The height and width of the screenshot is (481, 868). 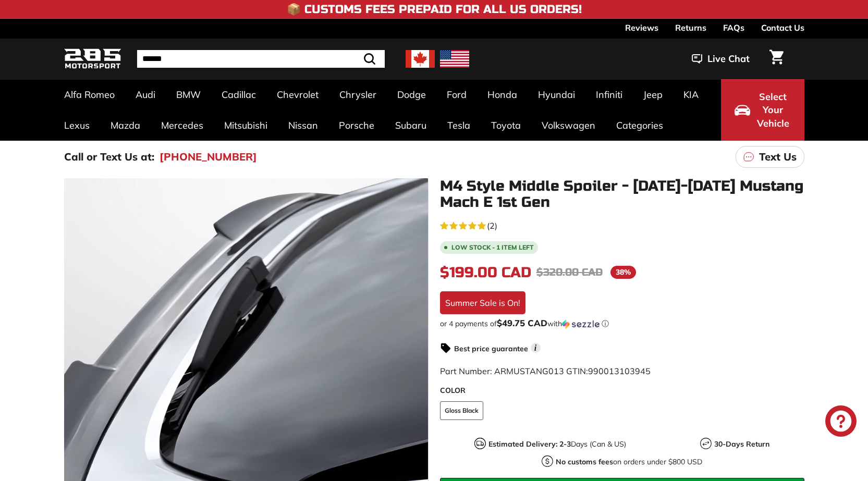 I want to click on a: Volkswagen, so click(x=568, y=125).